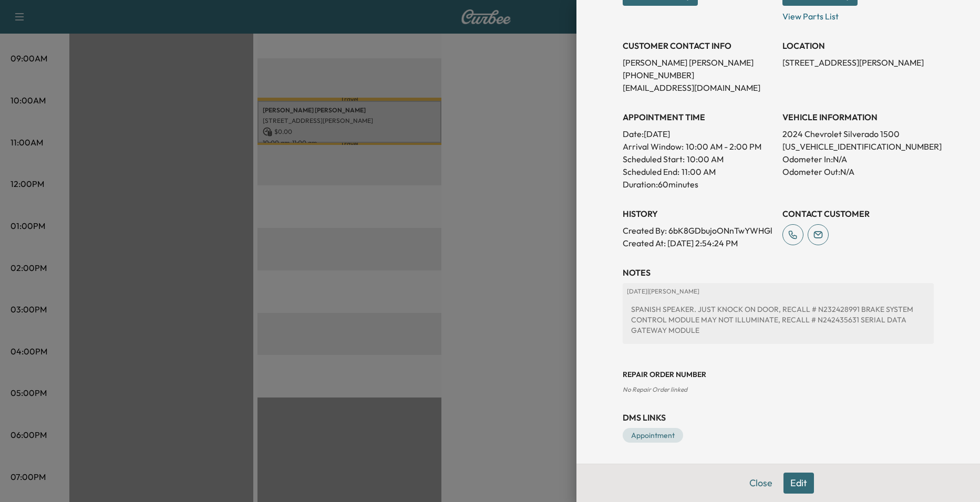 This screenshot has width=980, height=502. I want to click on span: 10:00 AM - 2:00 PM, so click(723, 147).